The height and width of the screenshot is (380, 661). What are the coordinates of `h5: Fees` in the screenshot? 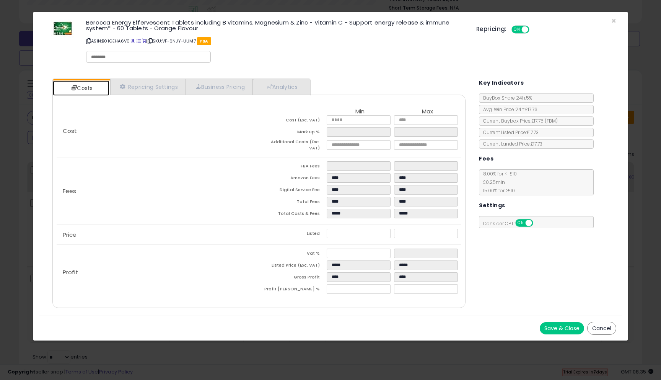 It's located at (486, 158).